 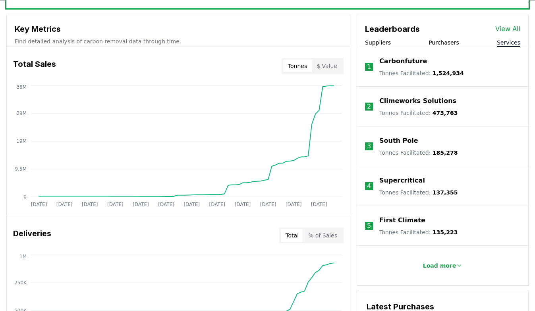 I want to click on p: 2, so click(x=369, y=107).